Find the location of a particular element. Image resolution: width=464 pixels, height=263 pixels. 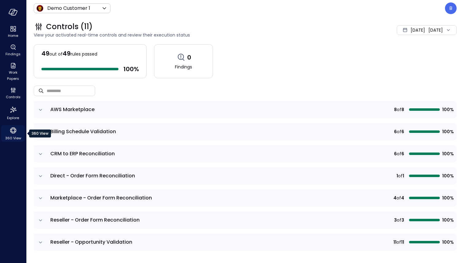

span: CRM to ERP Reconciliation is located at coordinates (83, 153).